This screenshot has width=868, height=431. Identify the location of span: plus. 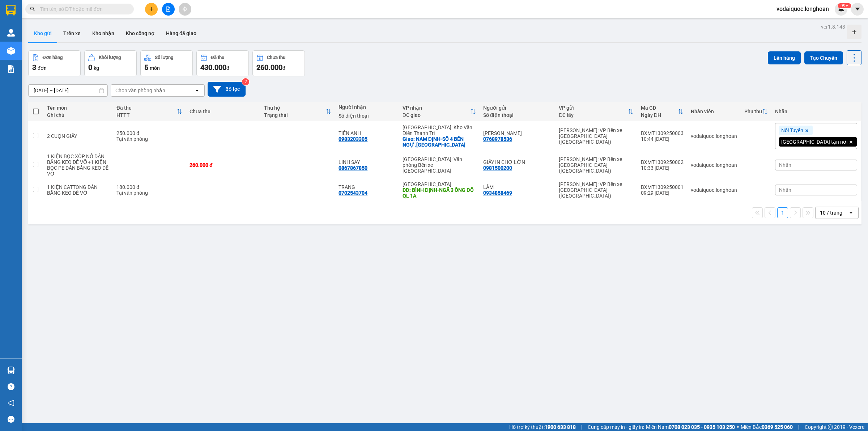
(151, 9).